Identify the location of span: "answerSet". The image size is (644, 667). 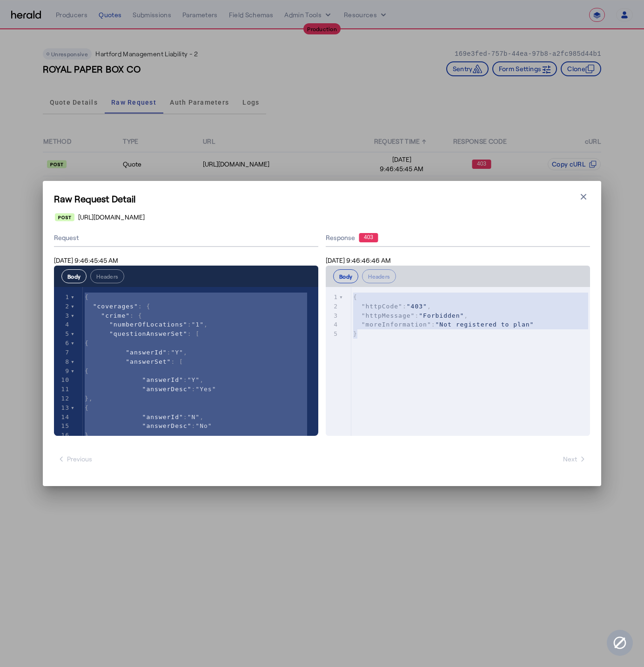
(148, 362).